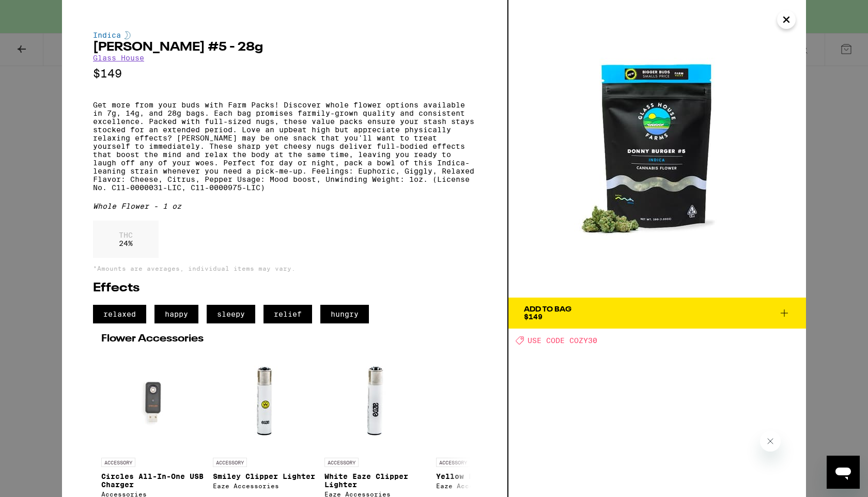 Image resolution: width=868 pixels, height=497 pixels. Describe the element at coordinates (264, 401) in the screenshot. I see `img: Eaze Accessories - Smiley Clipper Lighter` at that location.